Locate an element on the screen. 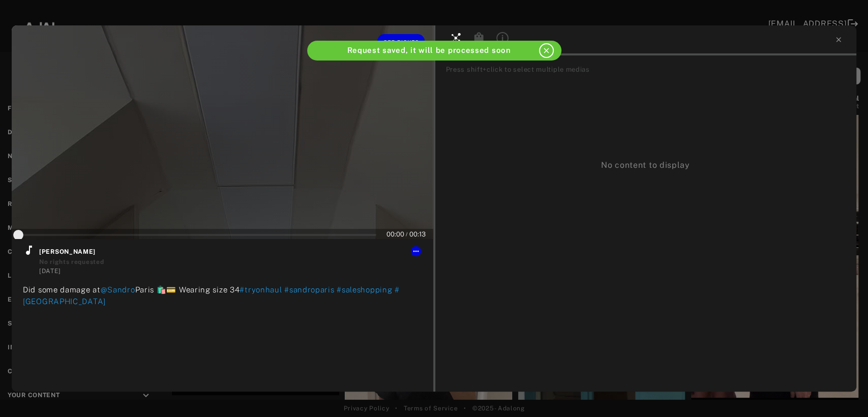  span: Paris 🛍️💳 Wearing size 34 is located at coordinates (188, 290).